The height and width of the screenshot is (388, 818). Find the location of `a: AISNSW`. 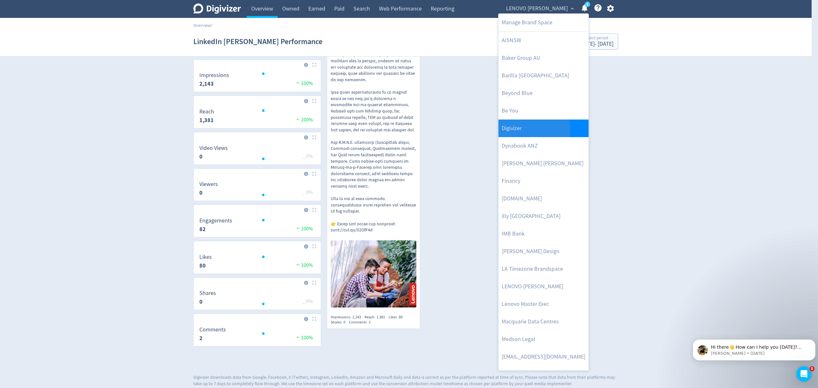

a: AISNSW is located at coordinates (544, 40).